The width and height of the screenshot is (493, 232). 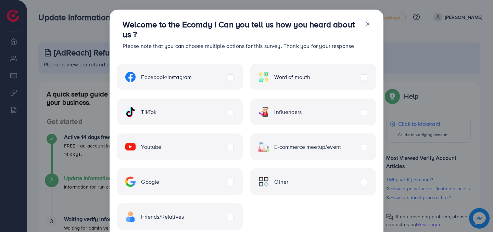 I want to click on img: ic-ecommerce.d1fa3848.svg, so click(x=264, y=147).